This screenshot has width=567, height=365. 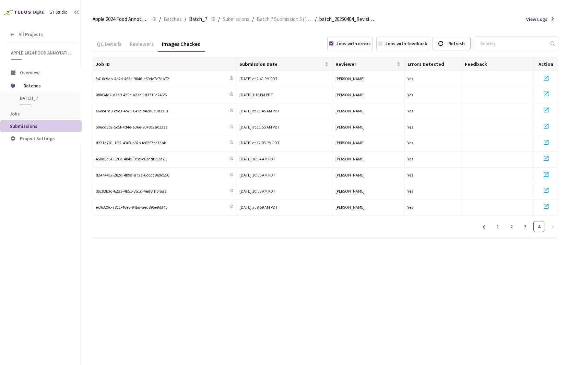 What do you see at coordinates (511, 227) in the screenshot?
I see `li: 2` at bounding box center [511, 227].